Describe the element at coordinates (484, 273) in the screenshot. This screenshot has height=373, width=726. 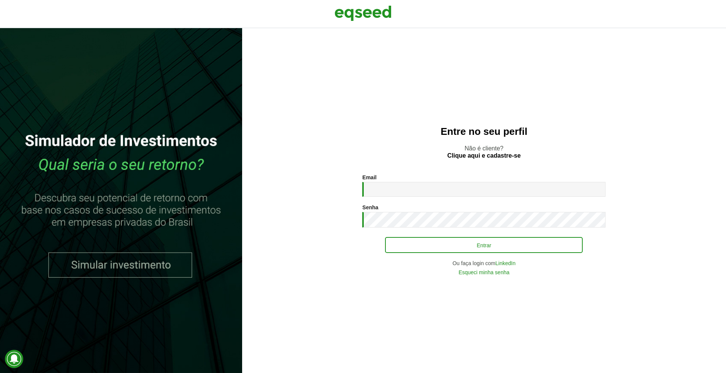
I see `a: Esqueci minha senha` at that location.